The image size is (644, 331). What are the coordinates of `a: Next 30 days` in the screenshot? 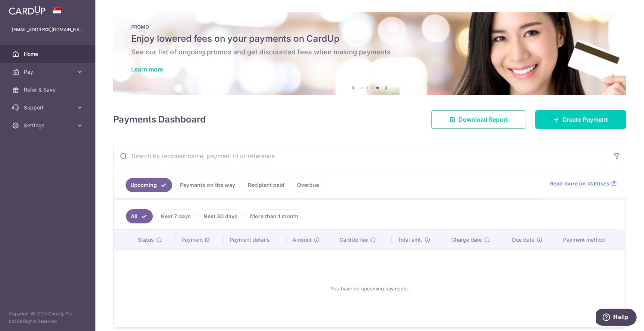 It's located at (220, 217).